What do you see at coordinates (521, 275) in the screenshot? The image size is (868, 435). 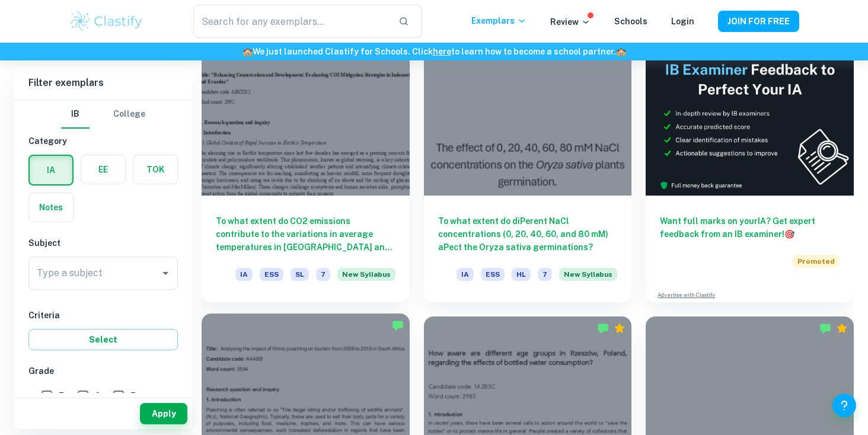 I see `span: HL` at bounding box center [521, 275].